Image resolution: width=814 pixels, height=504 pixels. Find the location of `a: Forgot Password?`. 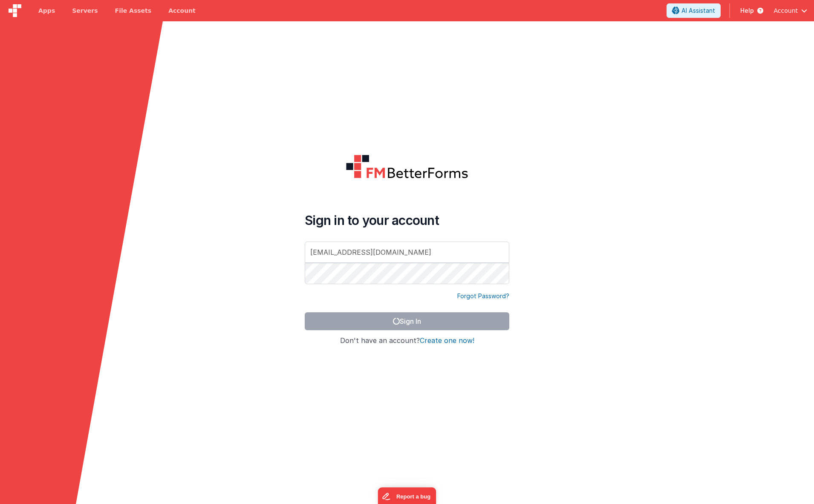

a: Forgot Password? is located at coordinates (483, 296).